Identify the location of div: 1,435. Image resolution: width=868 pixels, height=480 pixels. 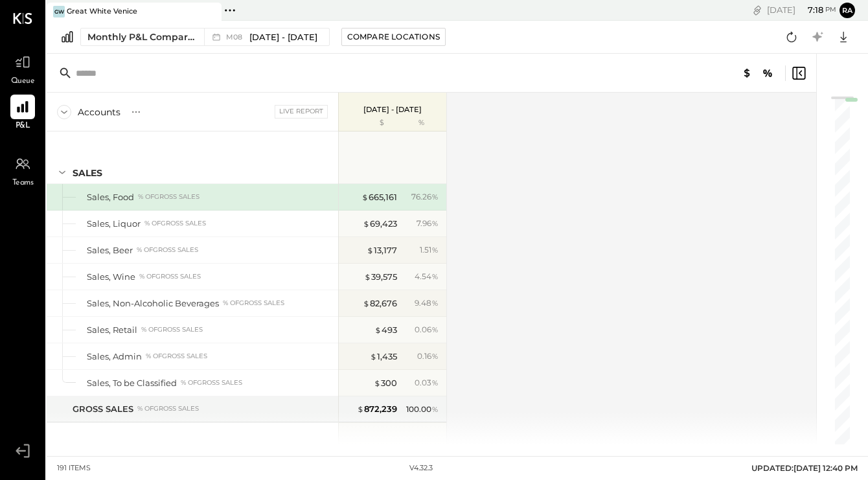
(384, 356).